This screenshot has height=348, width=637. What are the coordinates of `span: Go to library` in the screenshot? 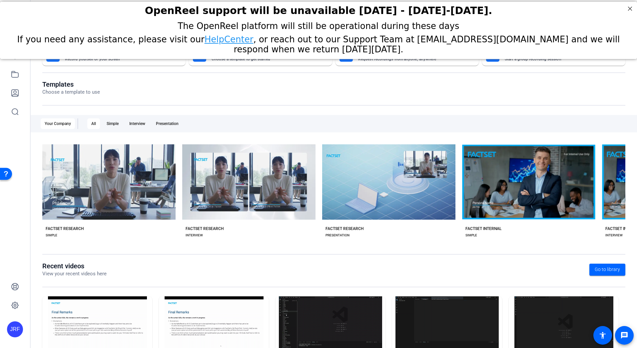 It's located at (608, 269).